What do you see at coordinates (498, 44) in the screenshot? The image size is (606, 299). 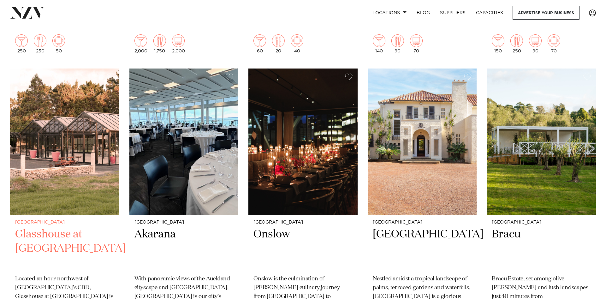 I see `div: 150` at bounding box center [498, 44].